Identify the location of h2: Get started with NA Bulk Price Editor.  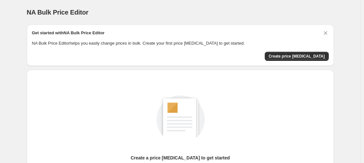
(68, 33).